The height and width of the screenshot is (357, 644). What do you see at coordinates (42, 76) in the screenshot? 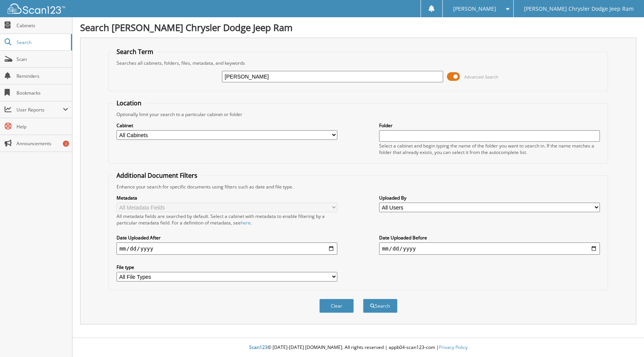
I see `span: Reminders` at bounding box center [42, 76].